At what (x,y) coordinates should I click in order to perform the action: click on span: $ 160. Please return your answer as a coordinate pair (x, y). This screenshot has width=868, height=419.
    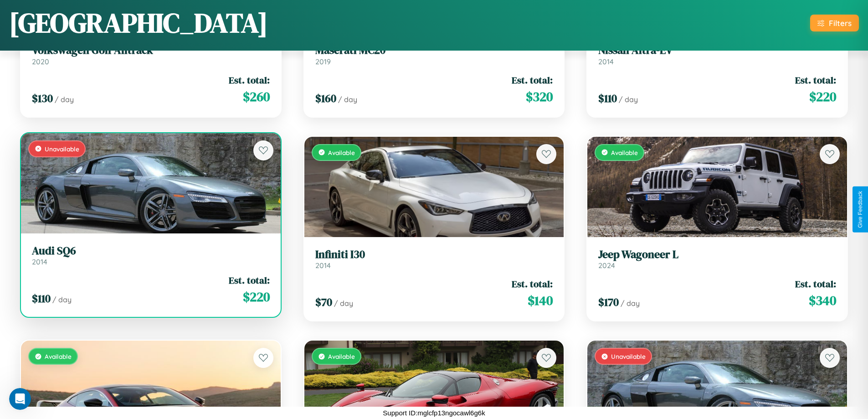
    Looking at the image, I should click on (326, 98).